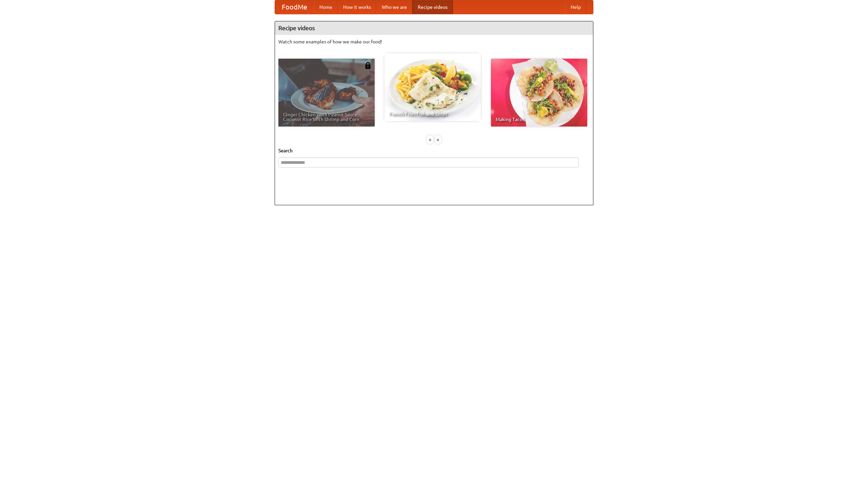  What do you see at coordinates (395, 7) in the screenshot?
I see `a: Who we are` at bounding box center [395, 7].